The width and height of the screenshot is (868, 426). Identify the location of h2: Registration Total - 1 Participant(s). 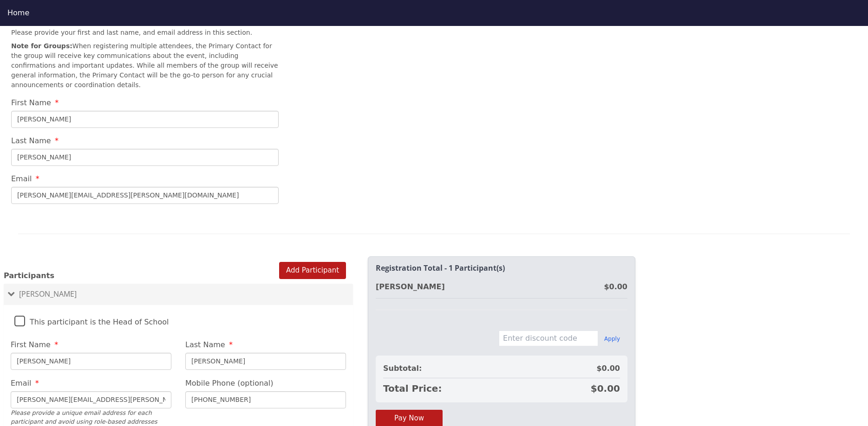
(501, 268).